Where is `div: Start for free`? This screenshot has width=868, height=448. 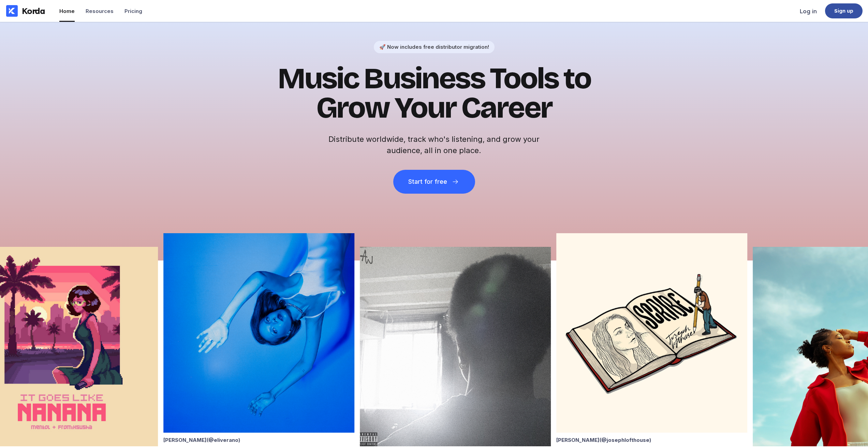
div: Start for free is located at coordinates (428, 182).